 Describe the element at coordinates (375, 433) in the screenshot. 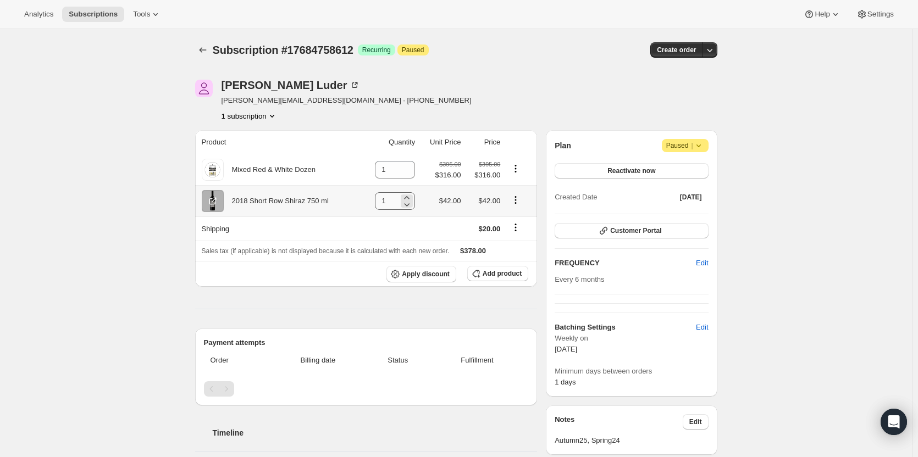

I see `h2: Timeline` at that location.